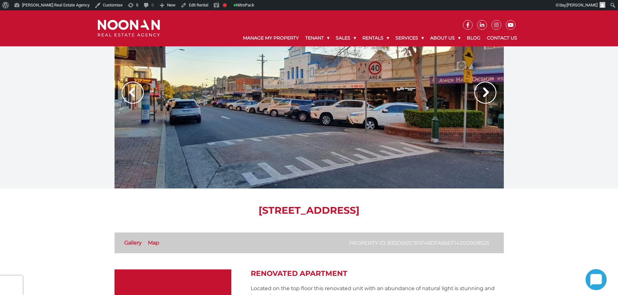  Describe the element at coordinates (129, 28) in the screenshot. I see `img: Noonan Real Estate Agency` at that location.